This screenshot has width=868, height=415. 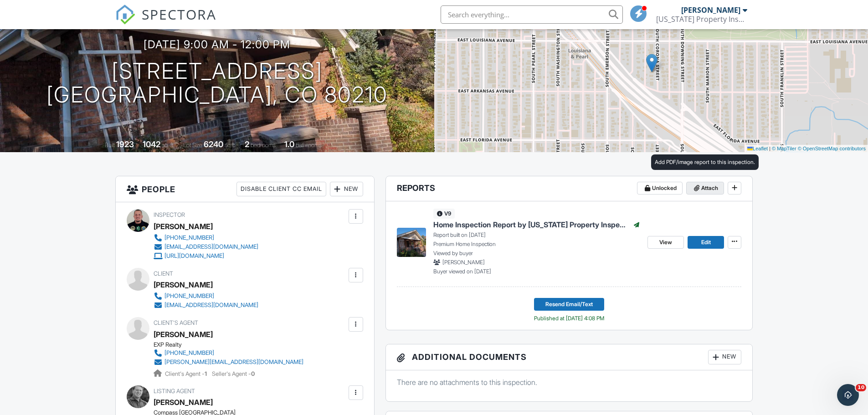 What do you see at coordinates (187, 374) in the screenshot?
I see `span: Client's Agent -` at bounding box center [187, 374].